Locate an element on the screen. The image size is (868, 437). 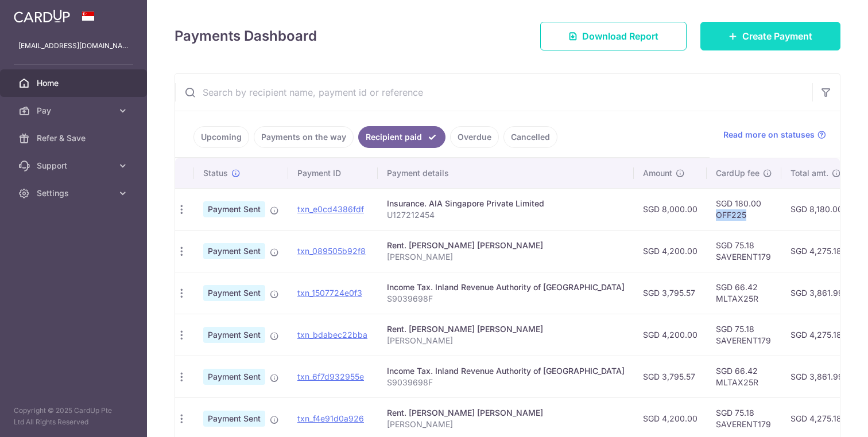
input: Search by recipient name, payment id or reference is located at coordinates (494, 92).